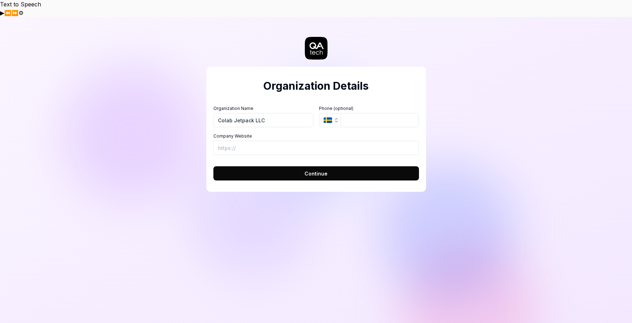 This screenshot has height=323, width=632. I want to click on span: Continue, so click(316, 173).